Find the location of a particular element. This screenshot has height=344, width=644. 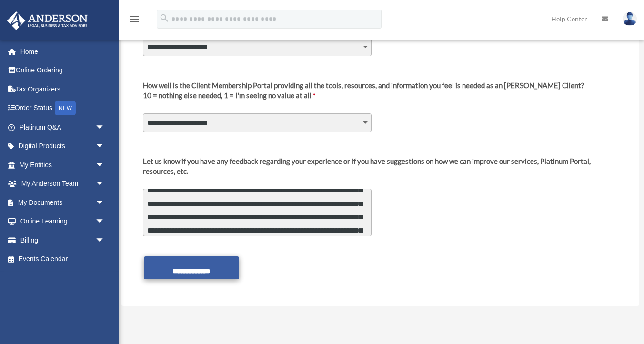

a: My Entitiesarrow_drop_down is located at coordinates (63, 165).